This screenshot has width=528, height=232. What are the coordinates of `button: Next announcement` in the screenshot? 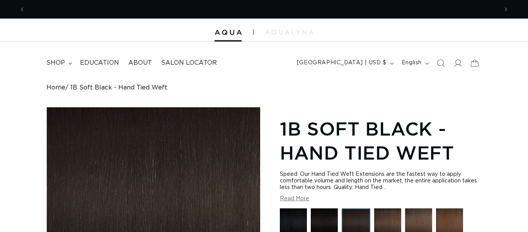 It's located at (506, 9).